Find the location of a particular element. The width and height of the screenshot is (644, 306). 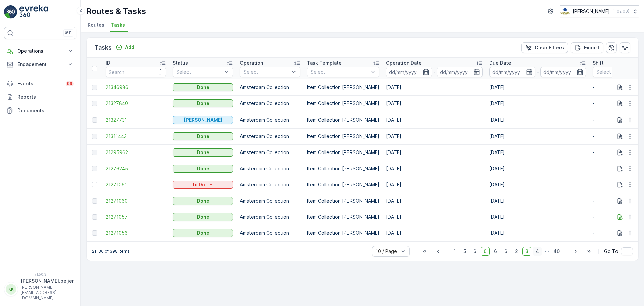

button: Operations is located at coordinates (40, 51).